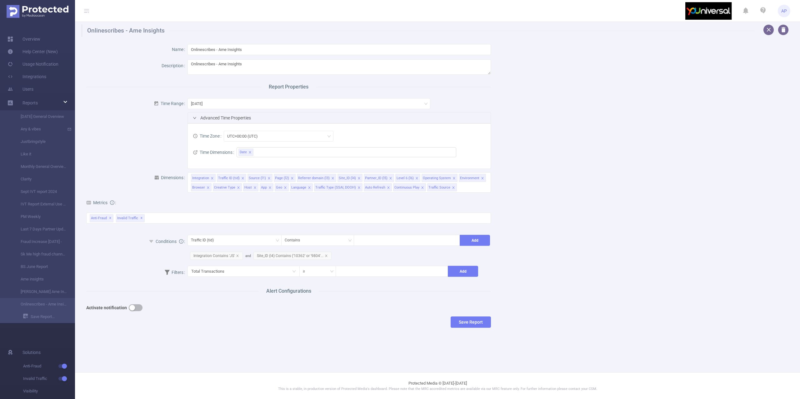 This screenshot has width=800, height=399. I want to click on button: Save Report, so click(471, 322).